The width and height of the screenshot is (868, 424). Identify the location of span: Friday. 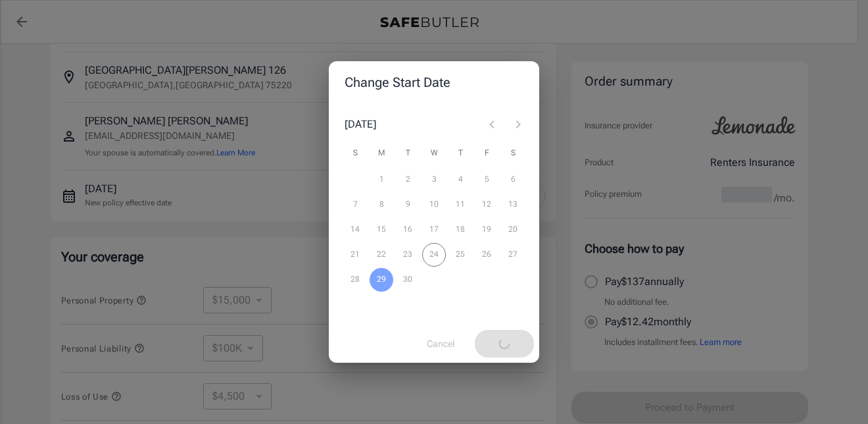
(486, 154).